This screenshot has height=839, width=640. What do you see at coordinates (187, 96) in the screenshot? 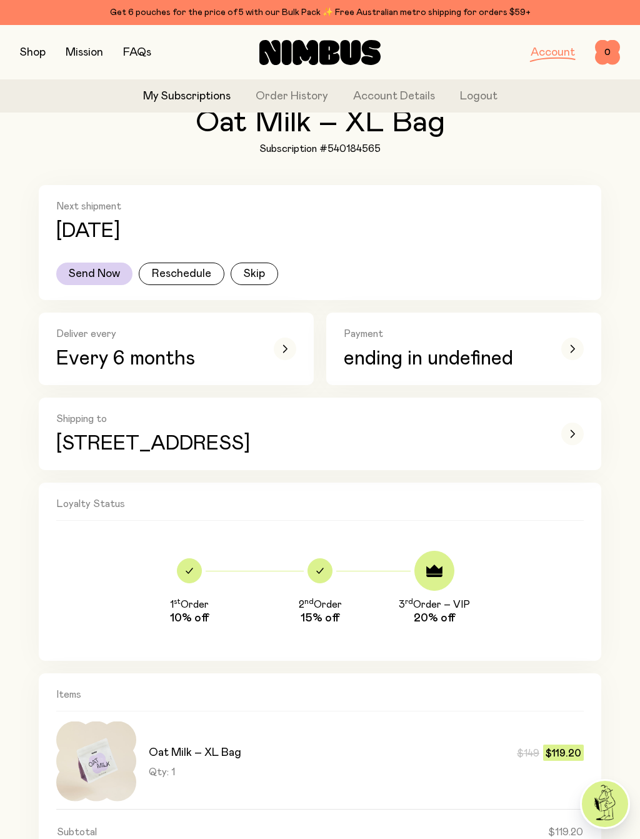
I see `a: My Subscriptions` at bounding box center [187, 96].